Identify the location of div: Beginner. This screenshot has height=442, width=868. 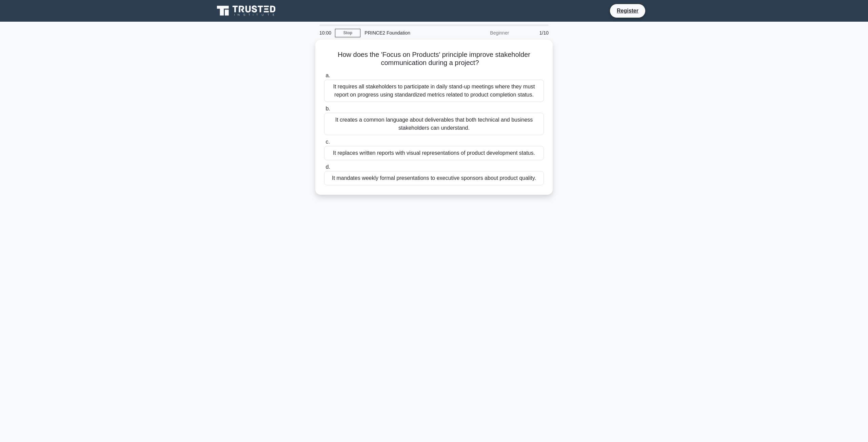
(483, 33).